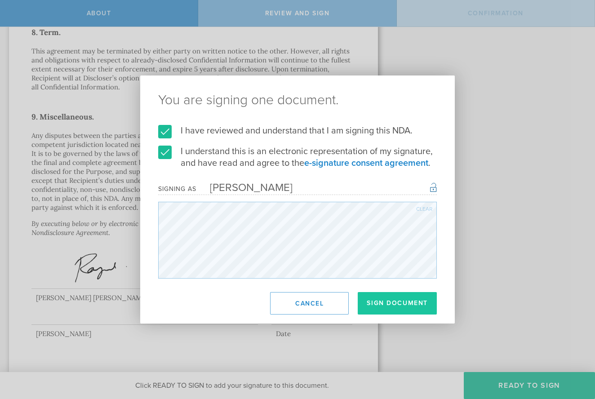 Image resolution: width=595 pixels, height=399 pixels. I want to click on ng-pluralize: You are signing one document., so click(298, 100).